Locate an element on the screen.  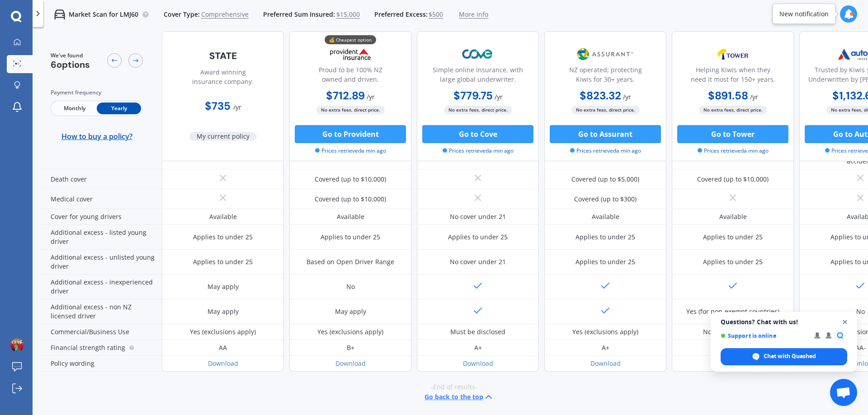
div: AA- is located at coordinates (860, 348).